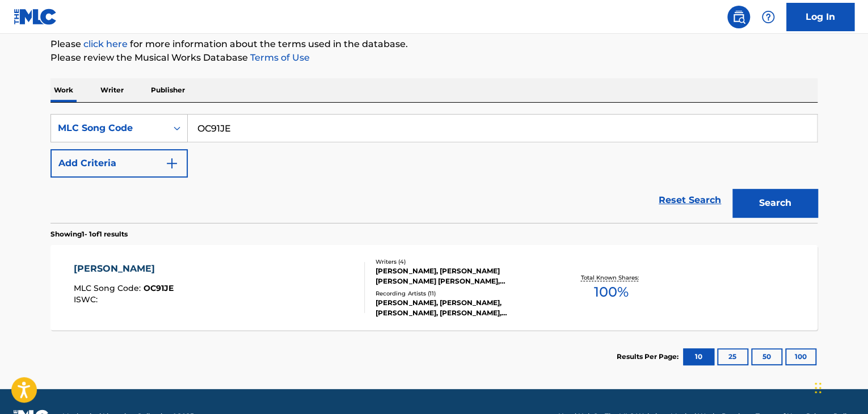 The width and height of the screenshot is (868, 414). I want to click on span: 100 %, so click(611, 292).